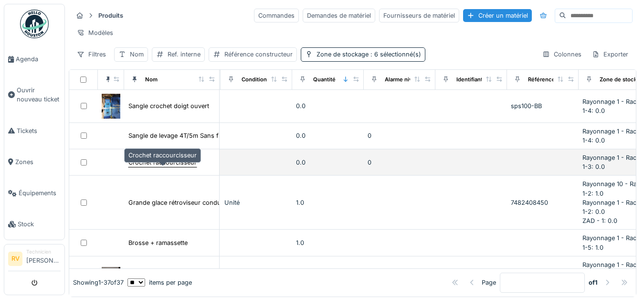 The height and width of the screenshot is (299, 644). Describe the element at coordinates (38, 58) in the screenshot. I see `span: Agenda` at that location.